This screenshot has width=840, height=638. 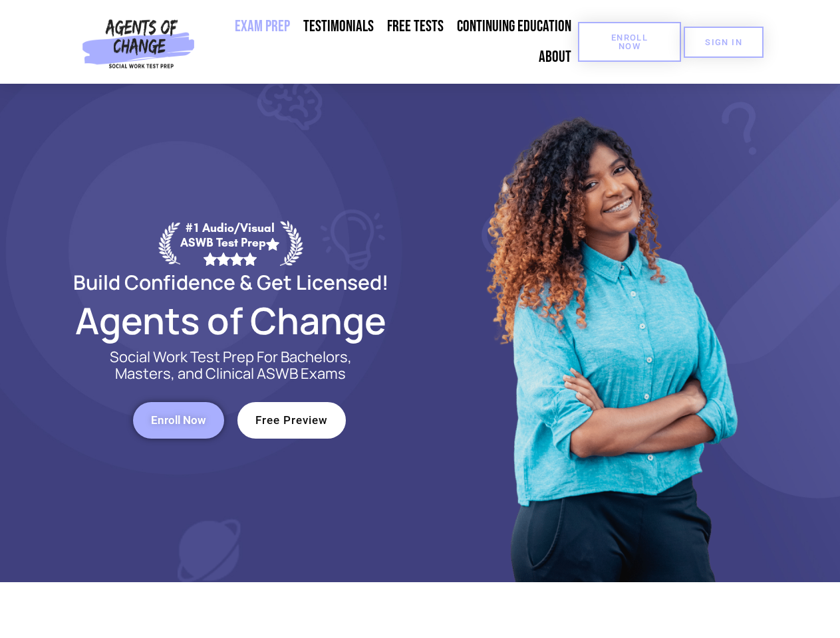 What do you see at coordinates (339, 27) in the screenshot?
I see `a: Testimonials` at bounding box center [339, 27].